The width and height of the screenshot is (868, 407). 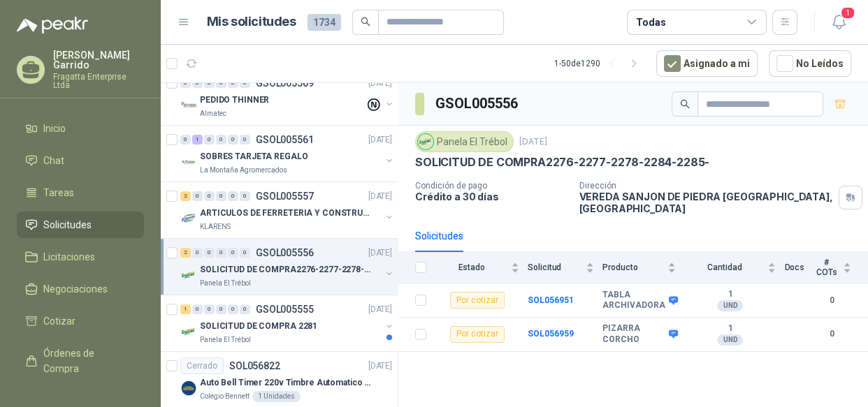 I want to click on div: 1 - 50 de 1290, so click(x=600, y=64).